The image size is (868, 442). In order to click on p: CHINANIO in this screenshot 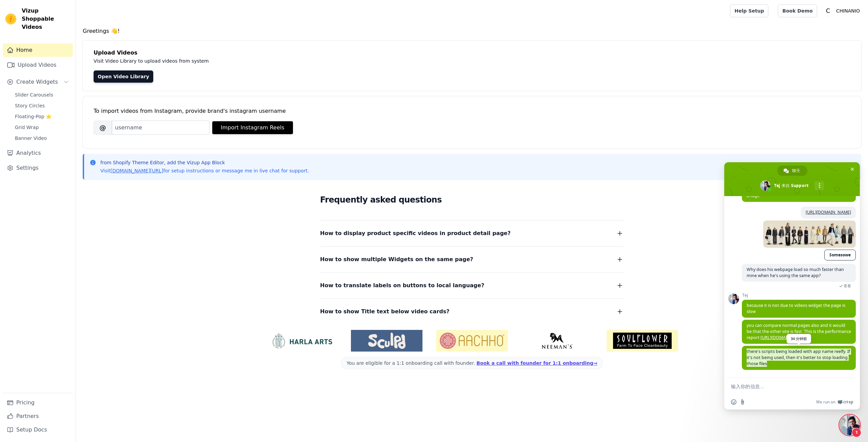, I will do `click(848, 11)`.